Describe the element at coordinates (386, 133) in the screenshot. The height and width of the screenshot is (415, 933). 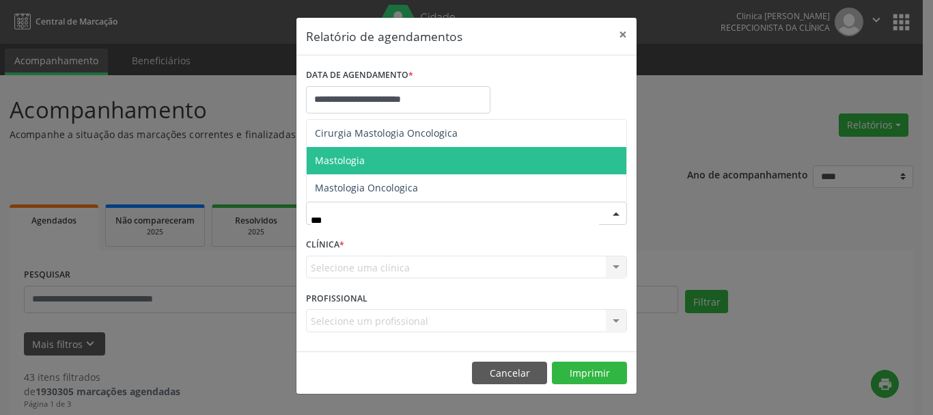
I see `span: Cirurgia Mastologia Oncologica` at that location.